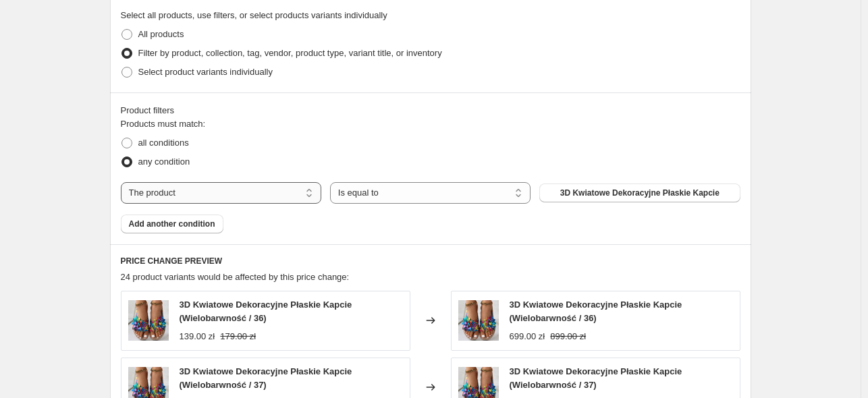 The width and height of the screenshot is (868, 398). Describe the element at coordinates (205, 71) in the screenshot. I see `span: Select product variants individually` at that location.